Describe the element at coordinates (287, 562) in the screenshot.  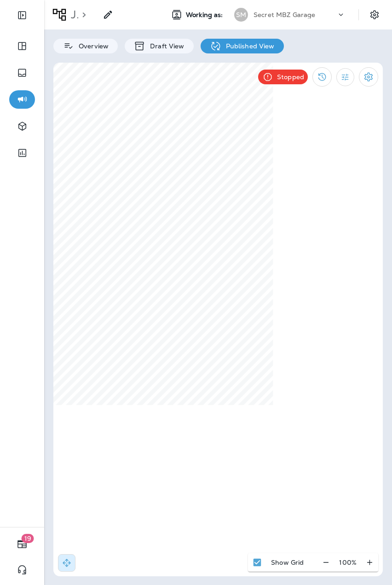
I see `p: Show Grid` at that location.